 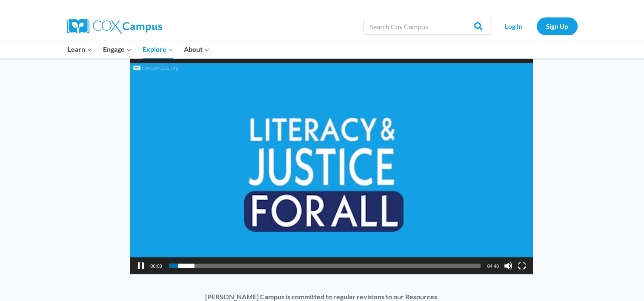 What do you see at coordinates (139, 49) in the screenshot?
I see `nav: Primary Navigation` at bounding box center [139, 49].